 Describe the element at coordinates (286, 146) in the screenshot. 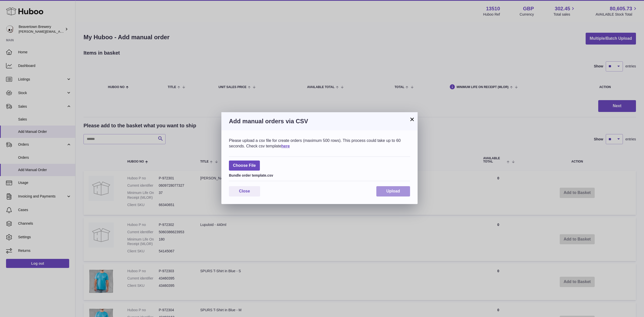

I see `a: here` at that location.